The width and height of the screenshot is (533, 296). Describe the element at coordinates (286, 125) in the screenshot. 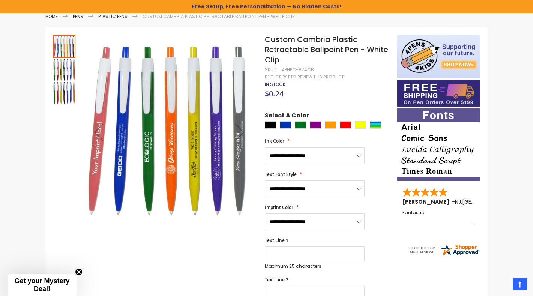

I see `div: Blue` at that location.